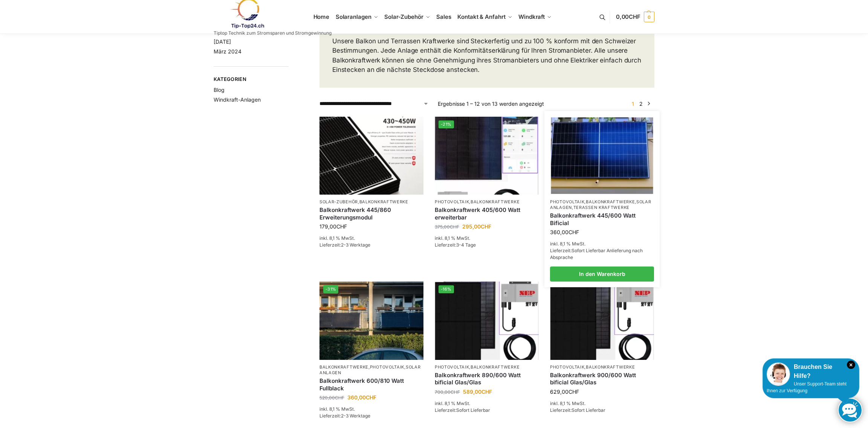 The width and height of the screenshot is (868, 428). What do you see at coordinates (447, 227) in the screenshot?
I see `bdi: 375,00` at bounding box center [447, 227].